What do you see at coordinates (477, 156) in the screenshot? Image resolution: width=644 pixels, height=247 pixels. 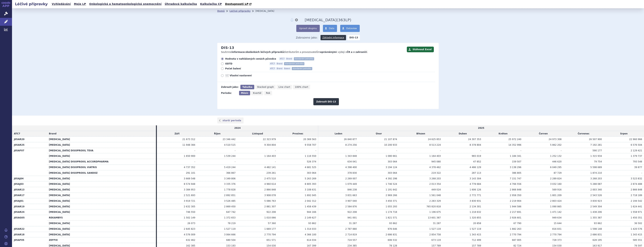 I see `span: 965 019` at bounding box center [477, 156].